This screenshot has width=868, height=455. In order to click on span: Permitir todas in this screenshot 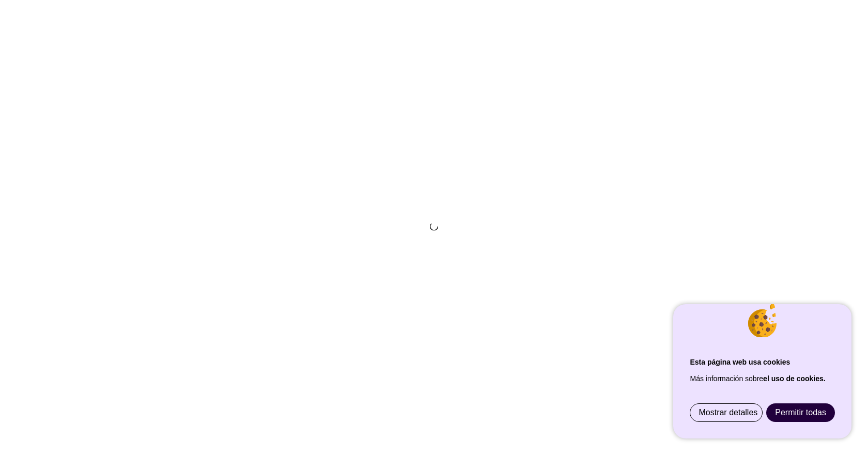, I will do `click(801, 412)`.